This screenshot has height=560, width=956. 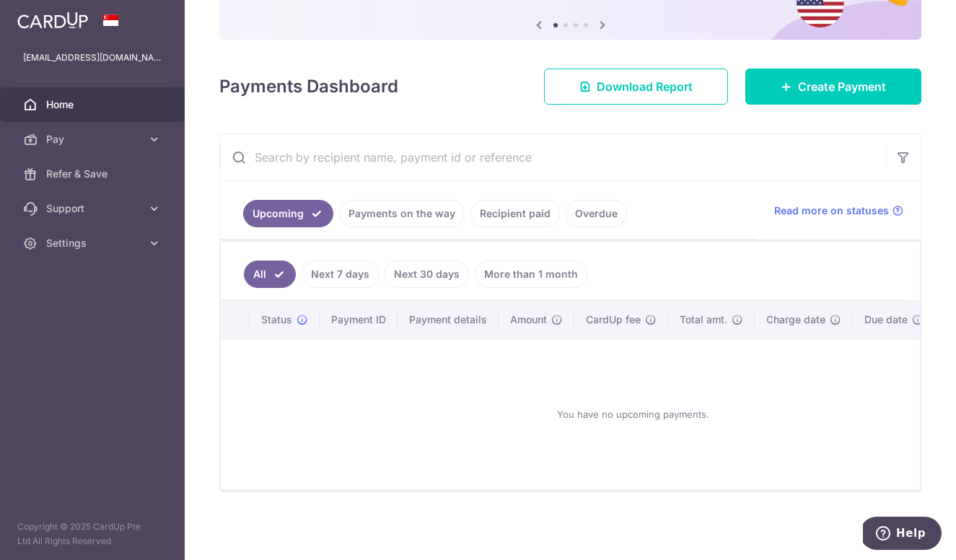 What do you see at coordinates (614, 320) in the screenshot?
I see `span: CardUp fee` at bounding box center [614, 320].